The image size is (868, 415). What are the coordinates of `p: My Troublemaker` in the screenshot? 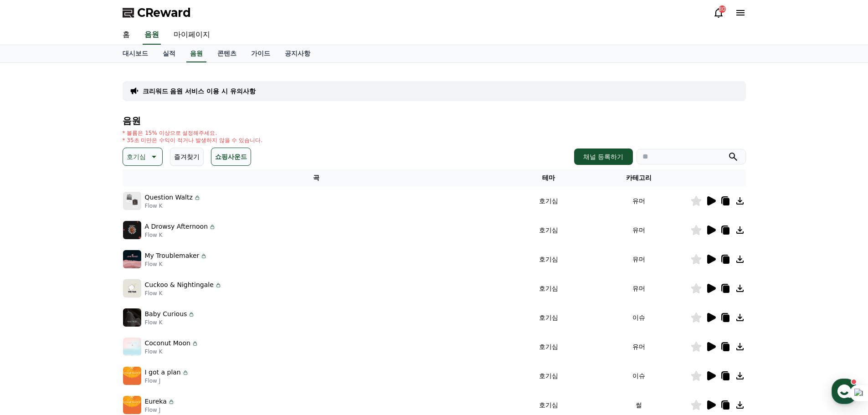 It's located at (172, 255).